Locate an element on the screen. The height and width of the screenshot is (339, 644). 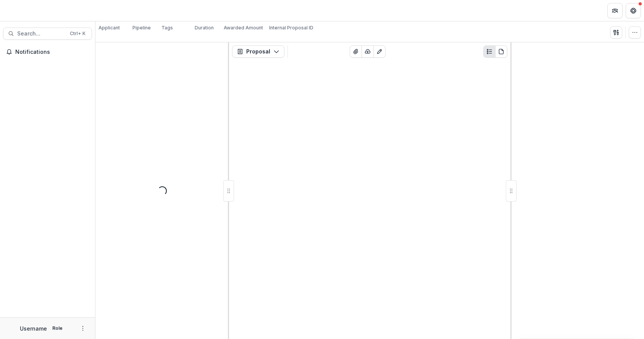
span: Search... is located at coordinates (41, 34).